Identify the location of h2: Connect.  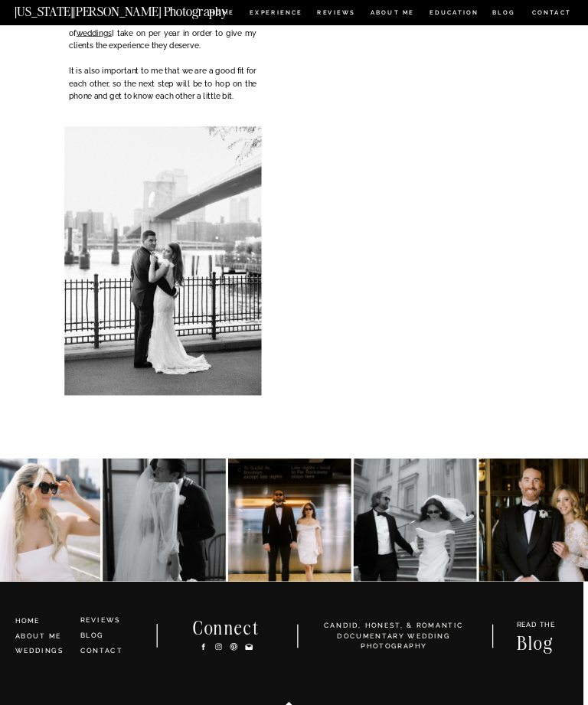
(226, 627).